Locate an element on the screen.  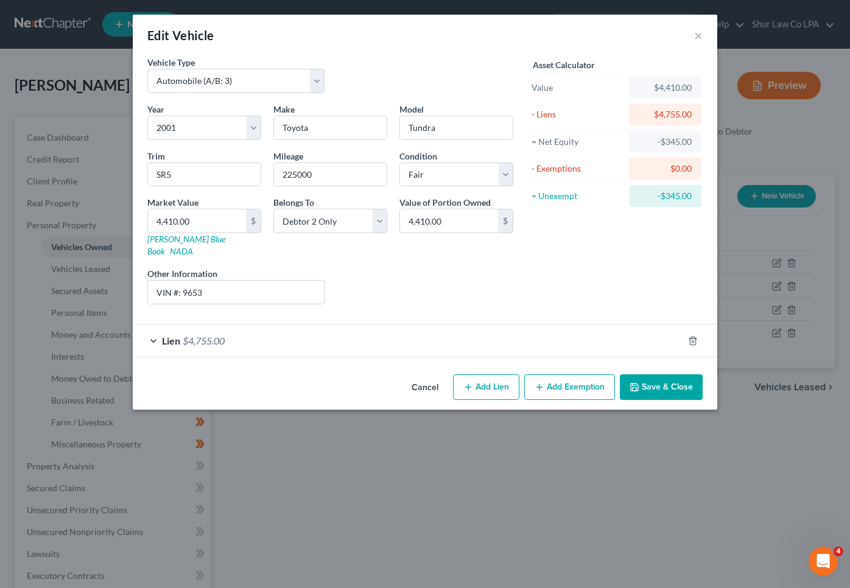
button: Add Exemption is located at coordinates (569, 387).